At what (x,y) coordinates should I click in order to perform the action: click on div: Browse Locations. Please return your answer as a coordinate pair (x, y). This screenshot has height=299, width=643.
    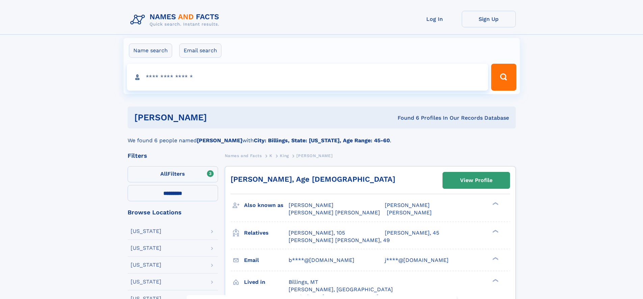
    Looking at the image, I should click on (173, 213).